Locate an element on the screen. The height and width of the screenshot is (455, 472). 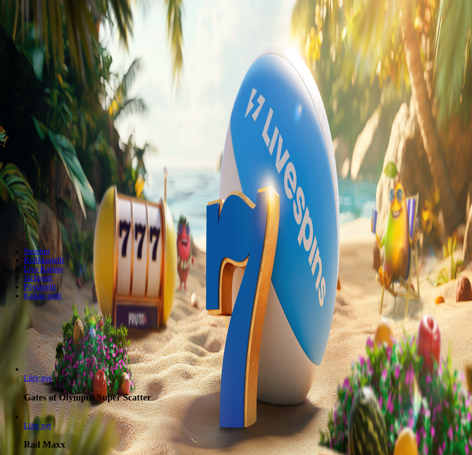
article: Rad Maxx is located at coordinates (246, 431).